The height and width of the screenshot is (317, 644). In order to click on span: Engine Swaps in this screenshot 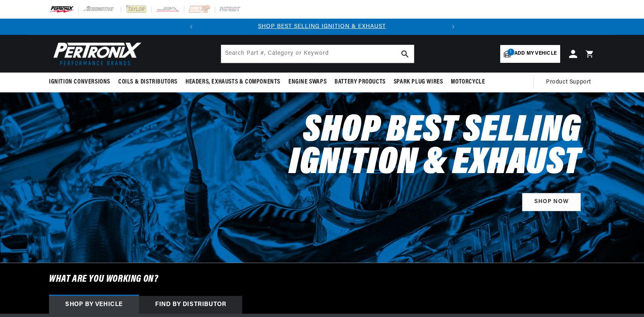, I will do `click(308, 82)`.